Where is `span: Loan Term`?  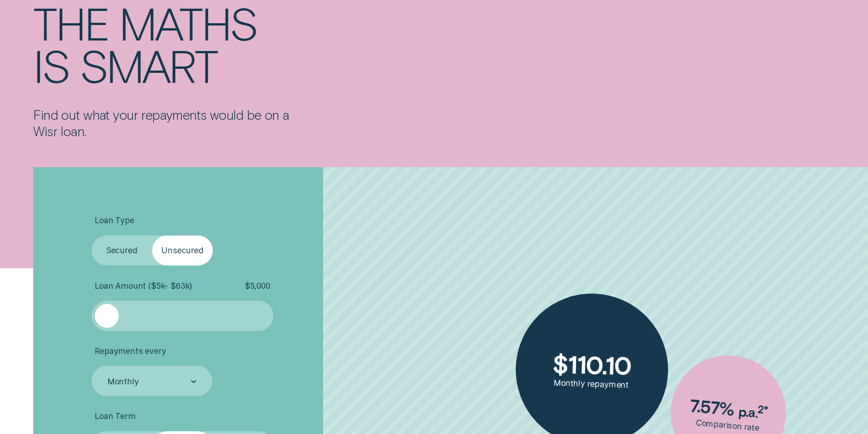 span: Loan Term is located at coordinates (115, 416).